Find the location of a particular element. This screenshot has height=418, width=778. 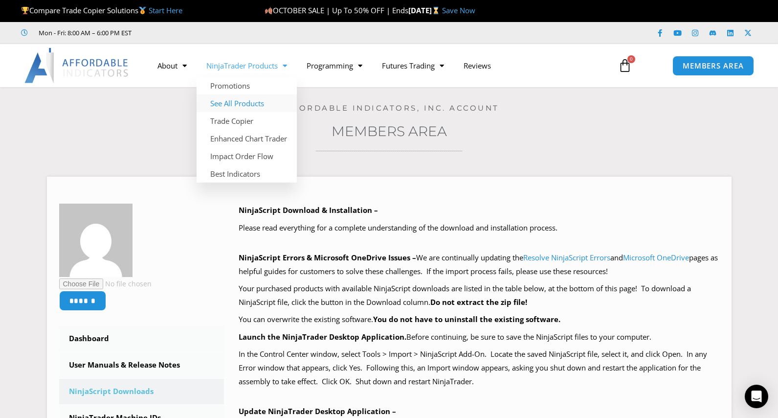

a: See All Products is located at coordinates (247, 103).